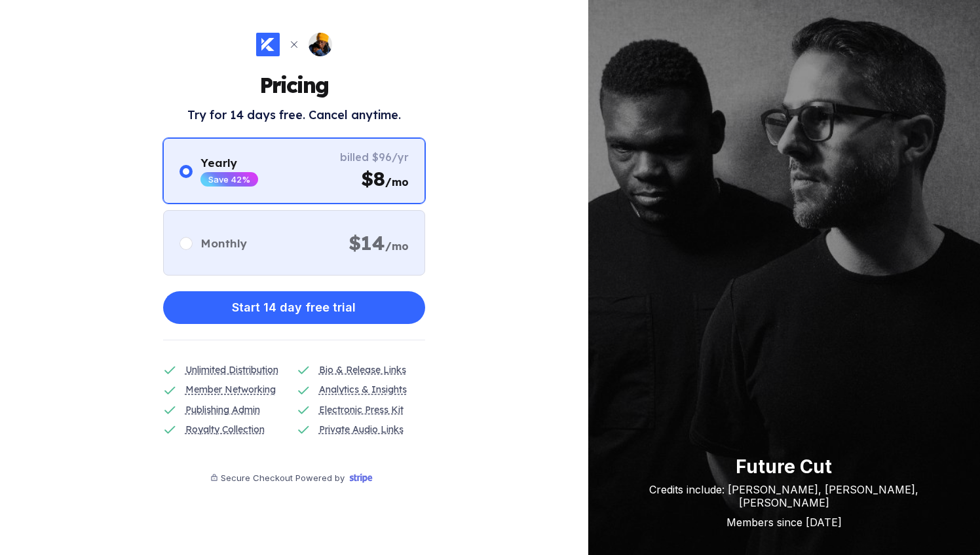 This screenshot has width=980, height=555. I want to click on div: billed $96/yr, so click(374, 157).